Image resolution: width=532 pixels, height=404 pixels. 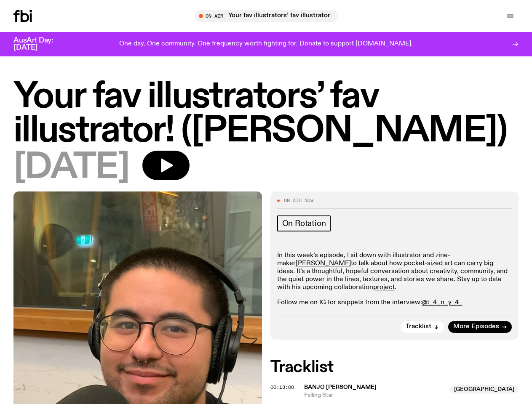 What do you see at coordinates (304, 223) in the screenshot?
I see `a: On Rotation` at bounding box center [304, 223].